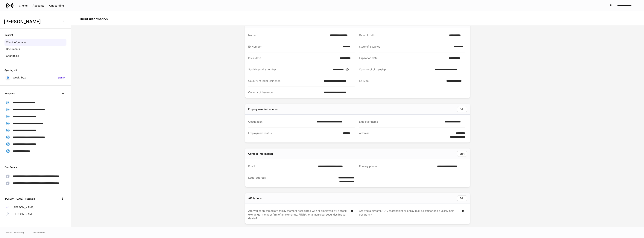 The width and height of the screenshot is (644, 238). Describe the element at coordinates (298, 215) in the screenshot. I see `div: Are you or an immediate family member associated with or employed by a stock exchange, member fir...` at that location.